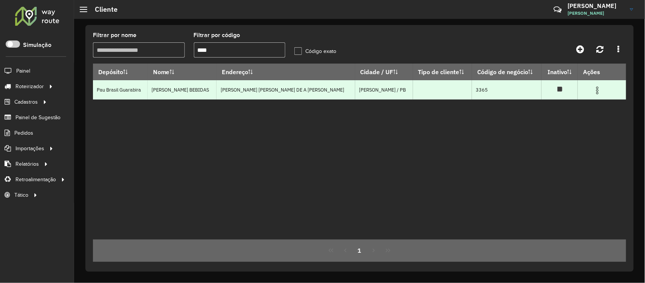  I want to click on span: Cadastros, so click(26, 102).